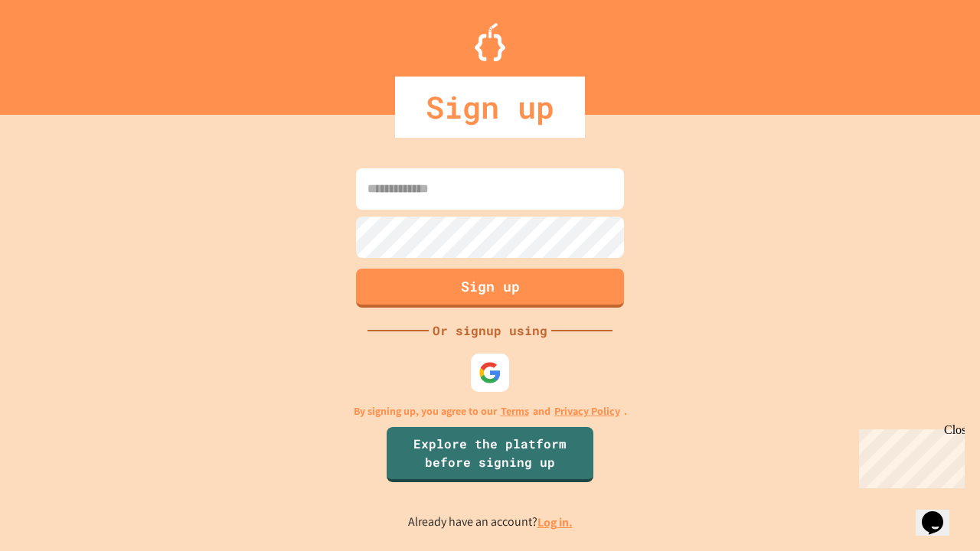 The height and width of the screenshot is (551, 980). What do you see at coordinates (555, 522) in the screenshot?
I see `a: Log in.` at bounding box center [555, 522].